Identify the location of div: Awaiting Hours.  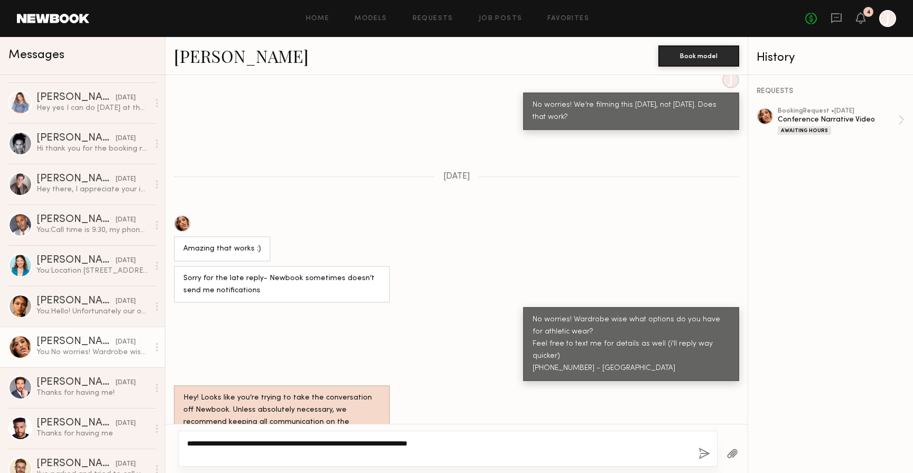
(804, 131).